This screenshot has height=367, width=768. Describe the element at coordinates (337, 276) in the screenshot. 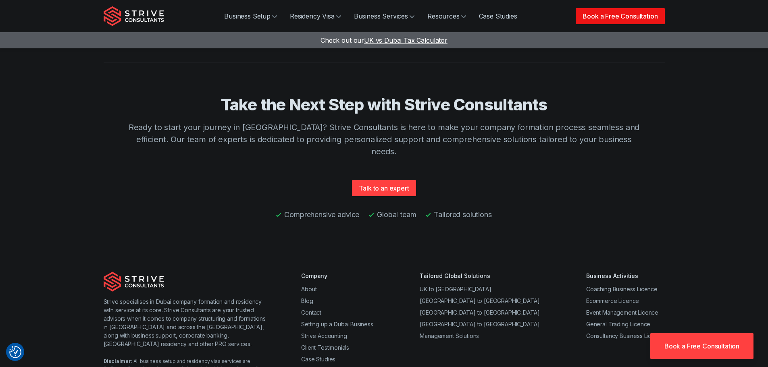

I see `div: Company` at that location.